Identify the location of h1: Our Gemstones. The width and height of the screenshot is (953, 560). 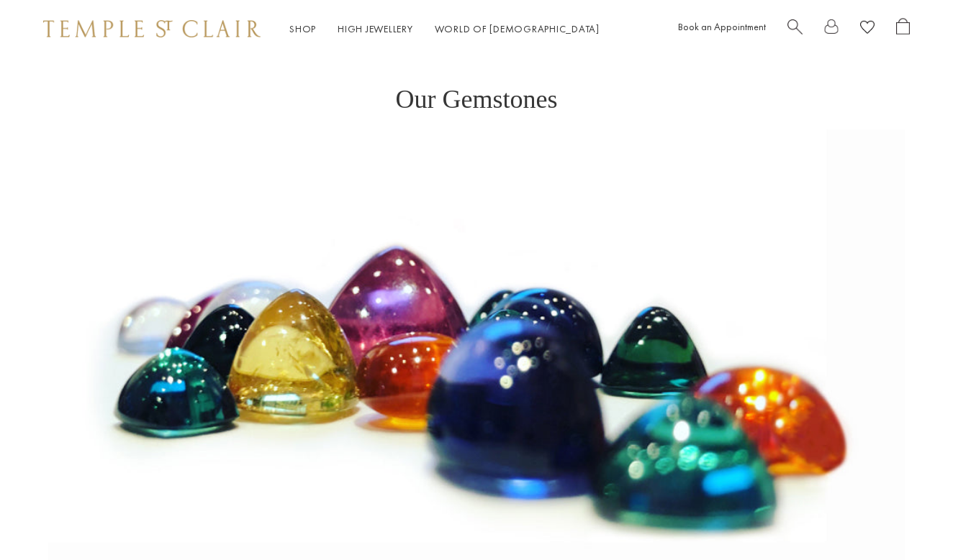
(476, 85).